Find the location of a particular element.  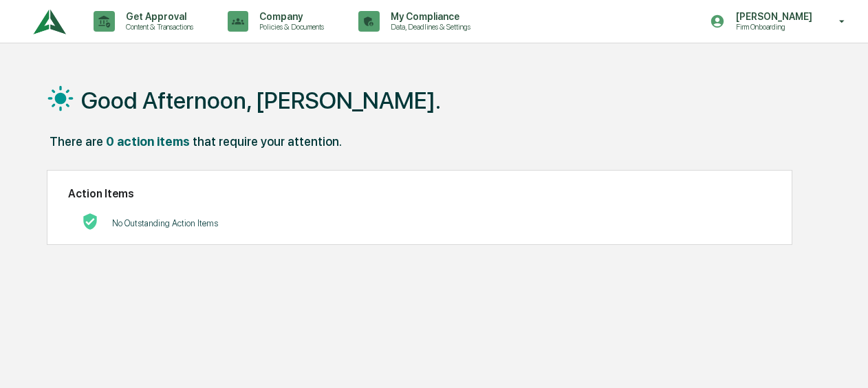

p: Data, Deadlines & Settings is located at coordinates (429, 26).